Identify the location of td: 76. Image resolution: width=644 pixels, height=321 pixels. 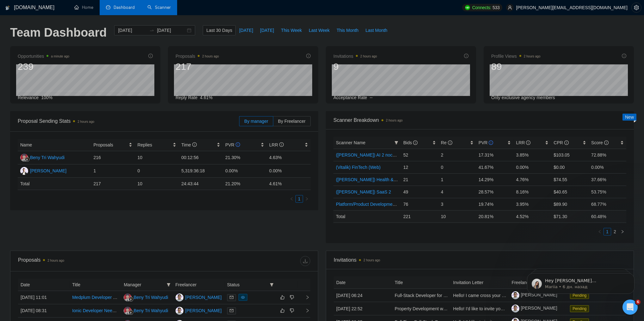
(419, 205).